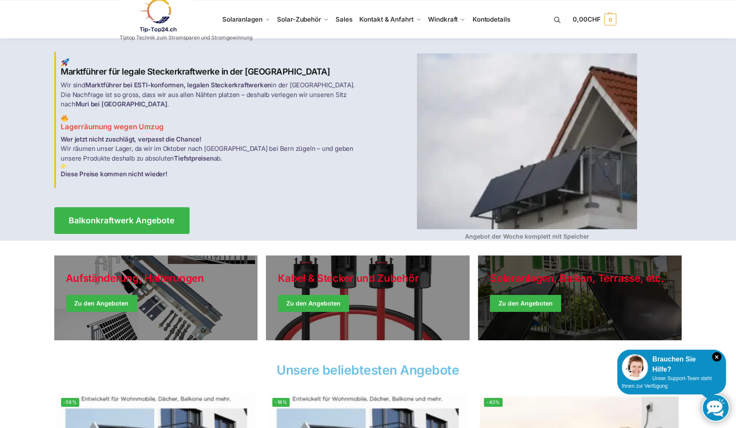  What do you see at coordinates (64, 166) in the screenshot?
I see `img: Balkon-Terrassen-Kraftwerke 3` at bounding box center [64, 166].